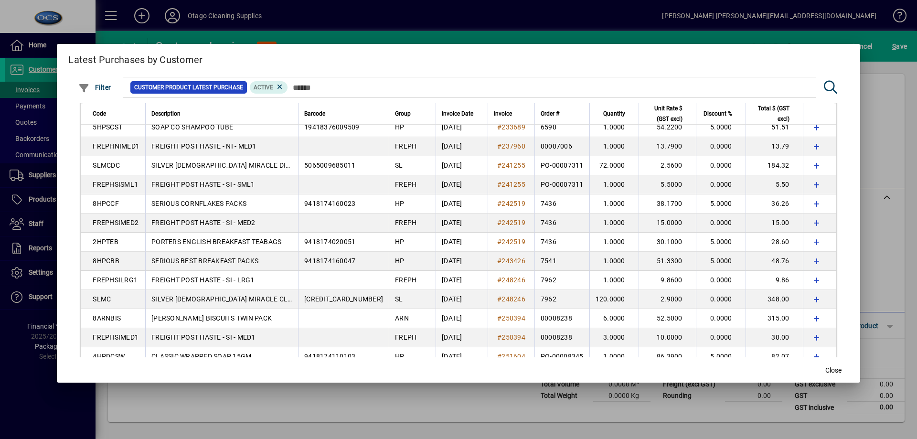 This screenshot has height=439, width=917. What do you see at coordinates (667, 261) in the screenshot?
I see `td: 51.3300` at bounding box center [667, 261].